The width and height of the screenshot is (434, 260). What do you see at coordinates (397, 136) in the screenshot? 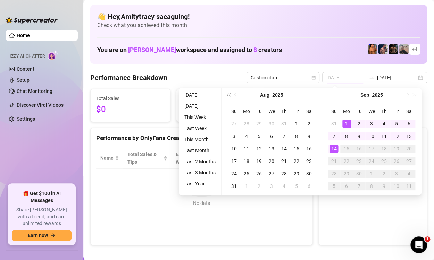
I see `td: 2025-09-12` at bounding box center [397, 136].